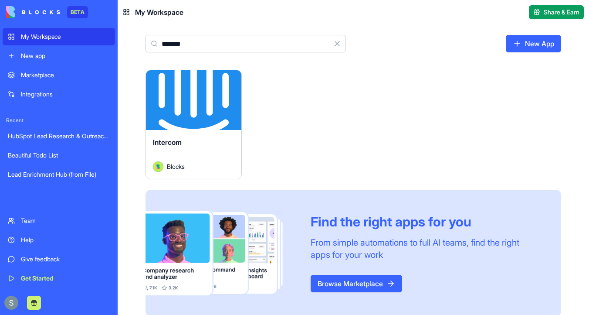 This screenshot has width=589, height=315. I want to click on a: IntercomAvatarBlocks, so click(193, 124).